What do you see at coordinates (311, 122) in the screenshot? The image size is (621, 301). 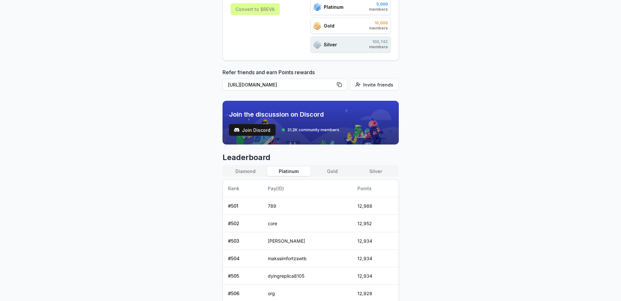 I see `img: discord_banner` at bounding box center [311, 122].